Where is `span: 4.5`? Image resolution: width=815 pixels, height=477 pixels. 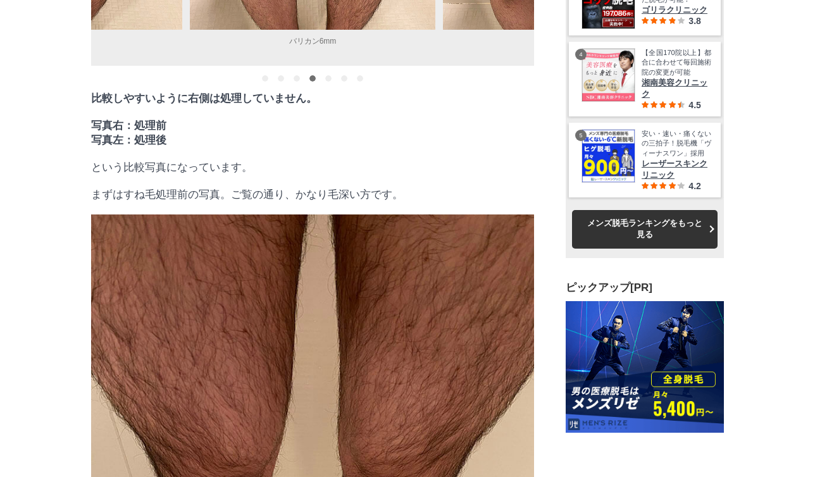
span: 4.5 is located at coordinates (694, 105).